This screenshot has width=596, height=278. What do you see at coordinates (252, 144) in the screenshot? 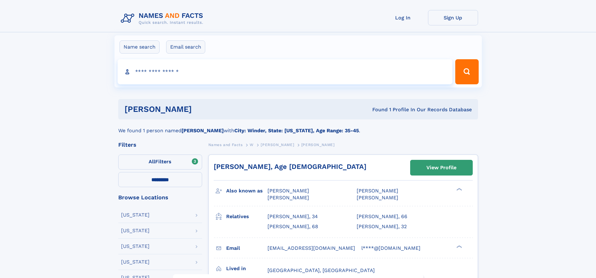
I see `a: W` at bounding box center [252, 144].